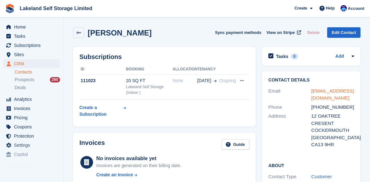 The width and height of the screenshot is (370, 182). I want to click on img: stora-icon-8386f47178a22dfd0bd8f6a31ec36ba5ce8667c1dd55bd0f319d3a0aa187defe.svg, so click(10, 9).